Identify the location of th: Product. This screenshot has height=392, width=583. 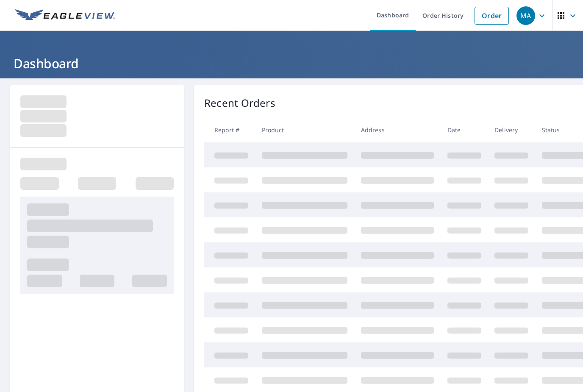
(305, 129).